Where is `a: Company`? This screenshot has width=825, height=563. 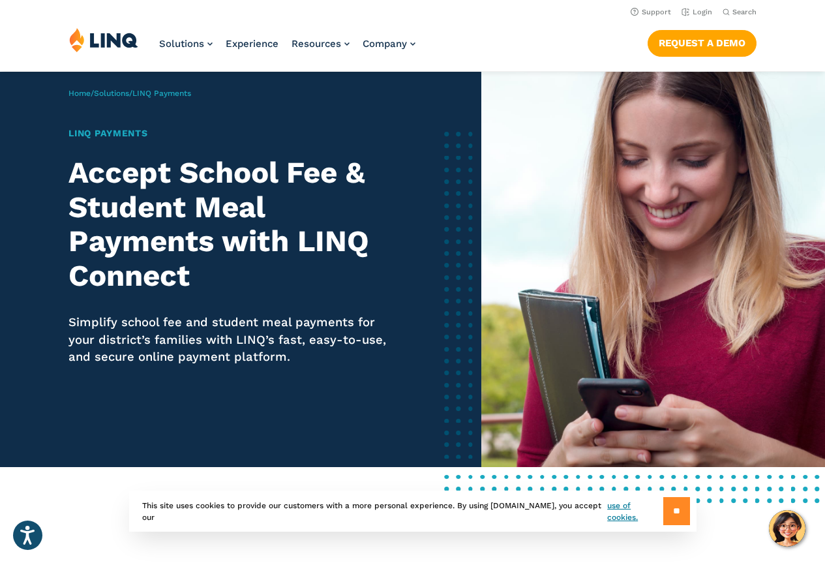
a: Company is located at coordinates (389, 44).